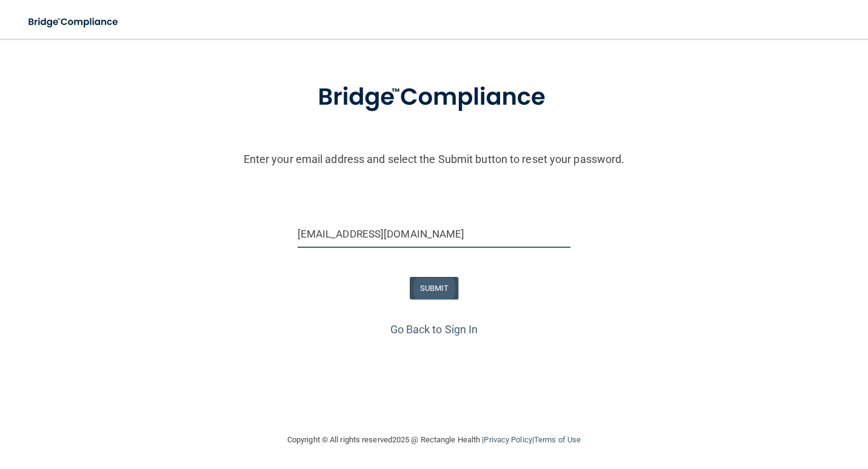  What do you see at coordinates (434, 234) in the screenshot?
I see `input: Email` at bounding box center [434, 234].